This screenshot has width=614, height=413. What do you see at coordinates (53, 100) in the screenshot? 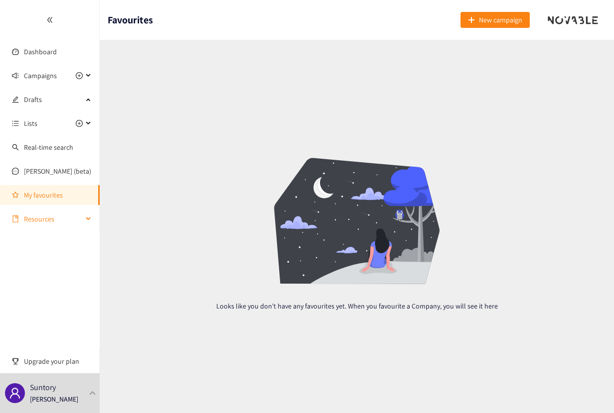
I see `span: Drafts` at bounding box center [53, 100].